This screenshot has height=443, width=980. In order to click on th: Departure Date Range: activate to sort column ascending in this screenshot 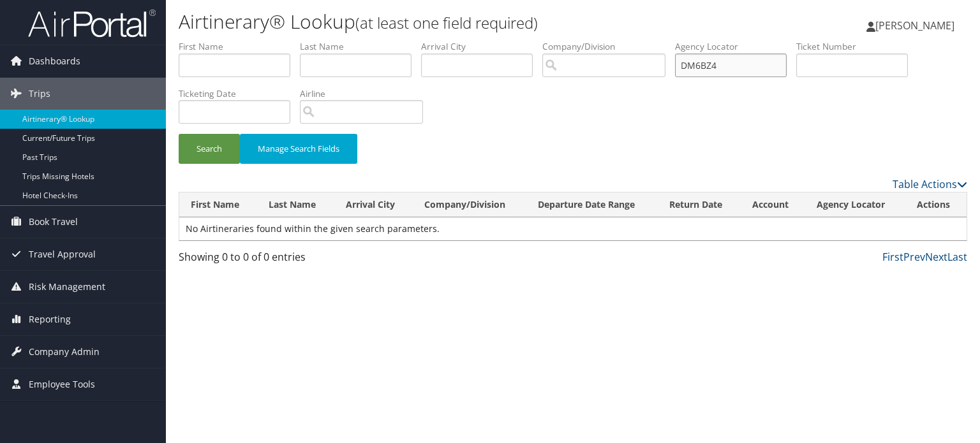, I will do `click(591, 205)`.